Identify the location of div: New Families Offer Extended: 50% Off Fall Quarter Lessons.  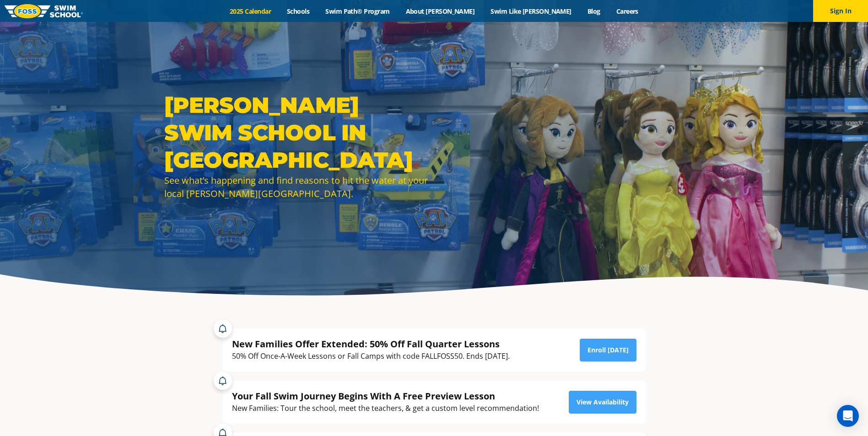
(370, 344).